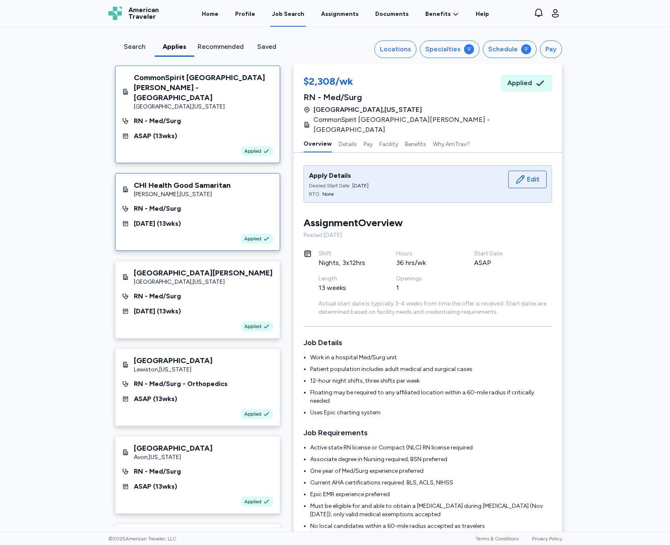 The image size is (670, 545). I want to click on button: Specialties, so click(450, 49).